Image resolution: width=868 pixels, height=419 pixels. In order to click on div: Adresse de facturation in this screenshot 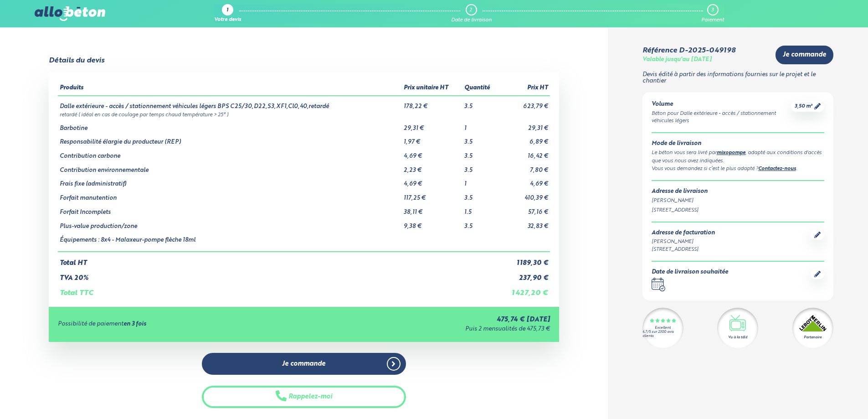, I will do `click(683, 233)`.